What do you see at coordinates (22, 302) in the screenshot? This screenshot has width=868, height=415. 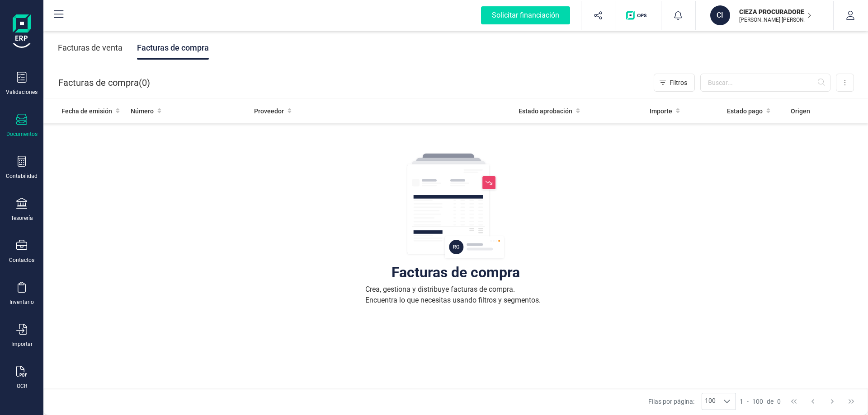 I see `div: Inventario` at bounding box center [22, 302].